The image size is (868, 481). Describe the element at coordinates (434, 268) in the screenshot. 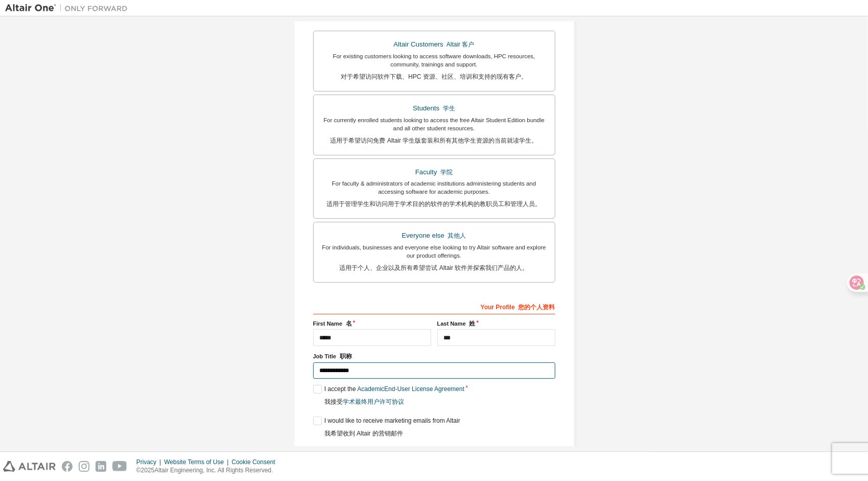

I see `font: 适用于个人、企业以及所有希望尝试 Altair 软件并探索我们产品的人。` at that location.